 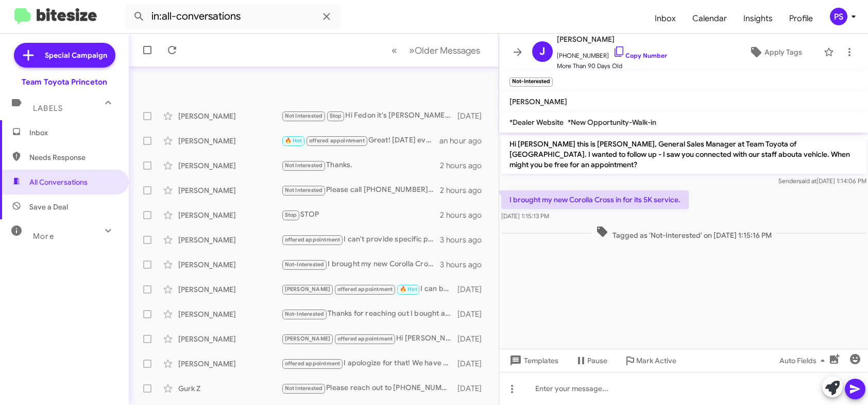 What do you see at coordinates (361, 239) in the screenshot?
I see `div: I can't provide specific pricing, but I'd love for you to come in so we can evaluate your RAV4 an...` at bounding box center [361, 239].